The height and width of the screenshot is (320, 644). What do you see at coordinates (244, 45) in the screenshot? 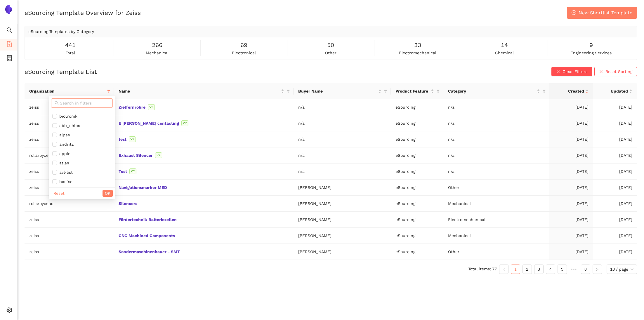
I see `span: 69` at bounding box center [244, 45].